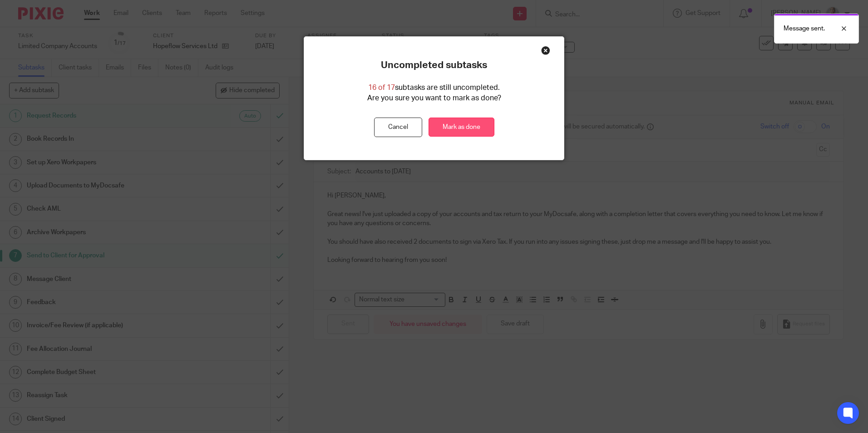 The image size is (868, 433). I want to click on p: Message sent., so click(804, 29).